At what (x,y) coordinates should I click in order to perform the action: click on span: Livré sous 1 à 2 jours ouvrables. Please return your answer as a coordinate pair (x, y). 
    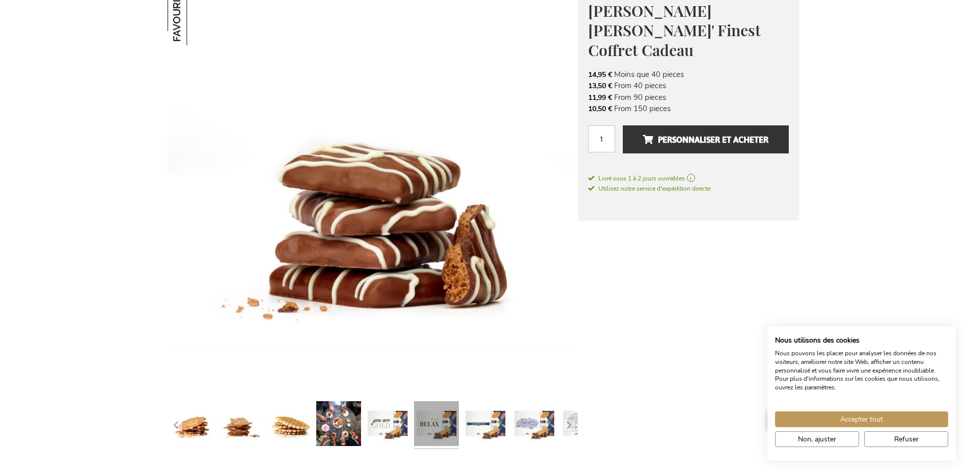
    Looking at the image, I should click on (689, 178).